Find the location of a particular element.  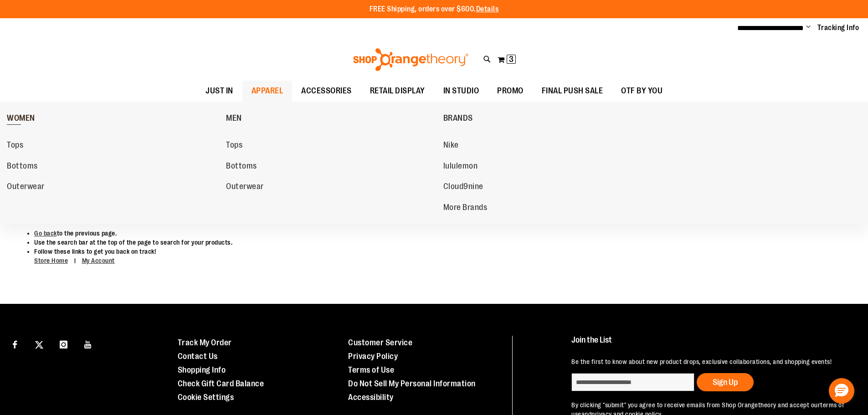

a: My Account is located at coordinates (98, 261).